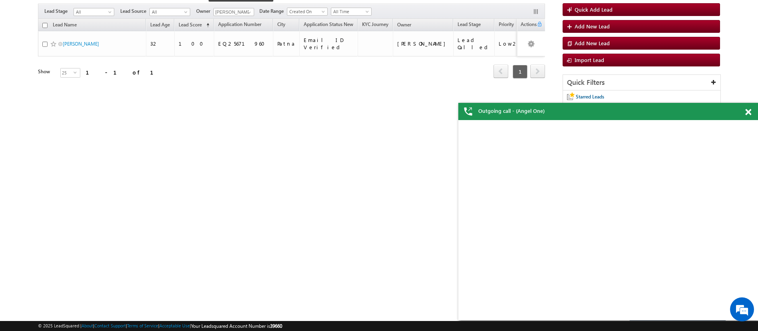  Describe the element at coordinates (520, 72) in the screenshot. I see `span: 1` at that location.